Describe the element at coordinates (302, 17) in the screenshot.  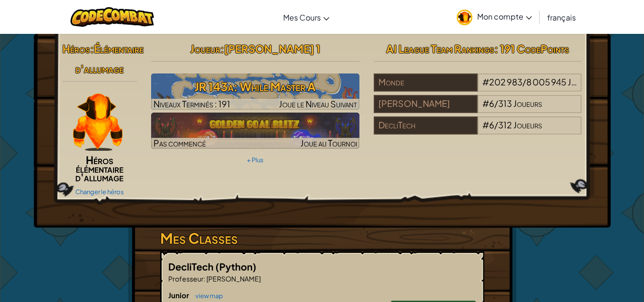
I see `font: Mes Cours` at that location.